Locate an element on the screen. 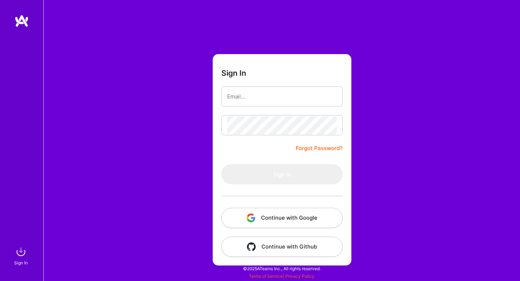  h3: Sign In is located at coordinates (234, 73).